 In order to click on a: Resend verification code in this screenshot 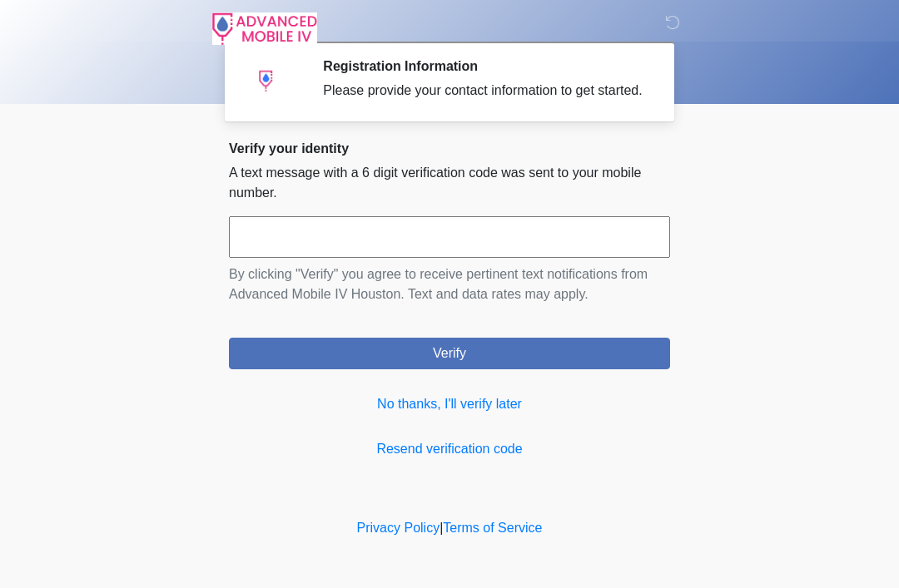, I will do `click(449, 449)`.